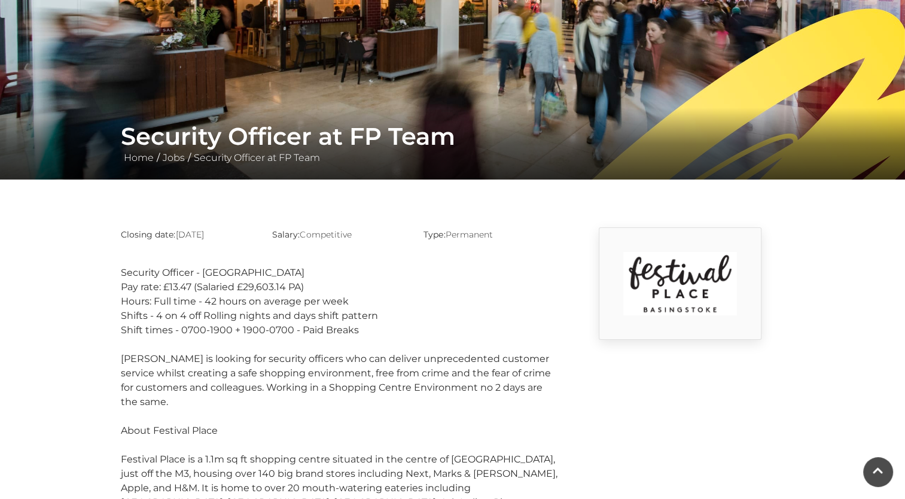  What do you see at coordinates (339, 330) in the screenshot?
I see `div: Shift times - 0700-1900 + 1900-0700 - Paid Breaks` at bounding box center [339, 330].